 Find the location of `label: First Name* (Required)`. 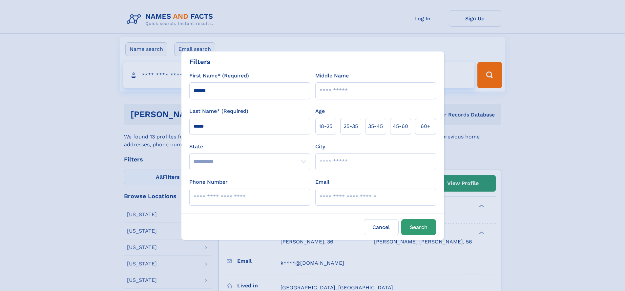

label: First Name* (Required) is located at coordinates (219, 76).